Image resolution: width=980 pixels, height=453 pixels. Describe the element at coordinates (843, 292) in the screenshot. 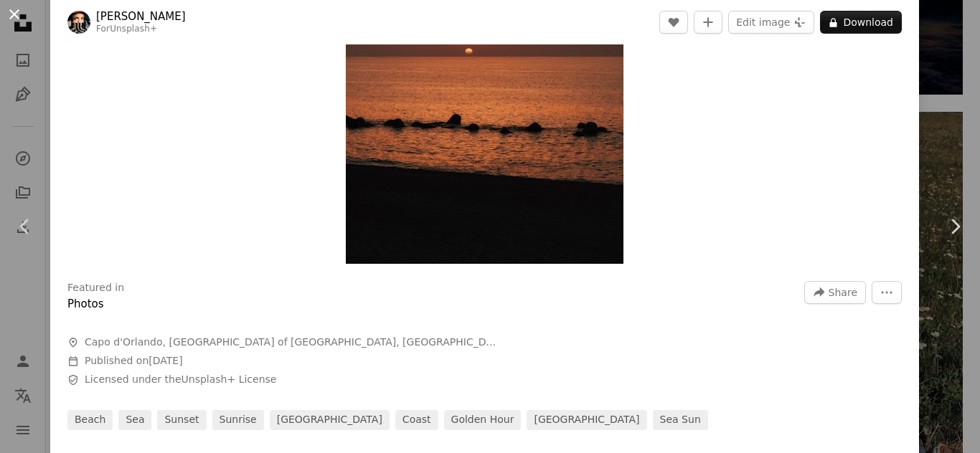

I see `span: Share` at that location.